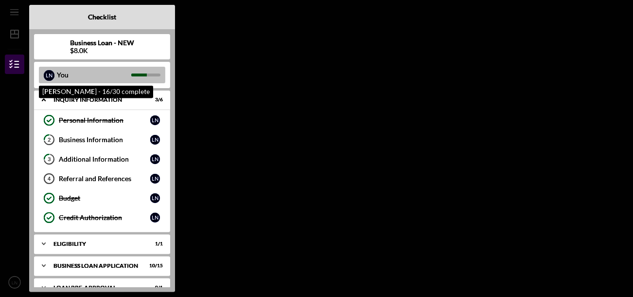 The image size is (633, 297). What do you see at coordinates (102, 51) in the screenshot?
I see `div: $8.0K` at bounding box center [102, 51].